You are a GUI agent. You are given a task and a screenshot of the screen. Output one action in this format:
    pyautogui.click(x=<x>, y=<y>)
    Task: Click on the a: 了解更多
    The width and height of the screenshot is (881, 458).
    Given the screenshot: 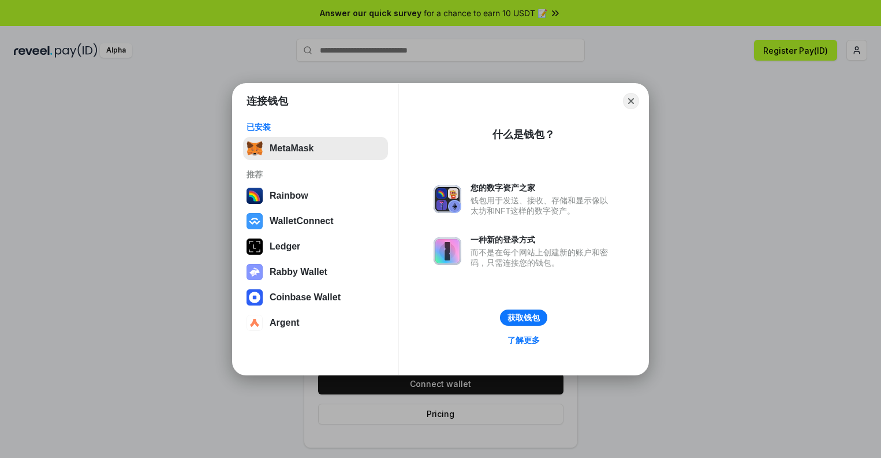 What is the action you would take?
    pyautogui.click(x=523, y=340)
    